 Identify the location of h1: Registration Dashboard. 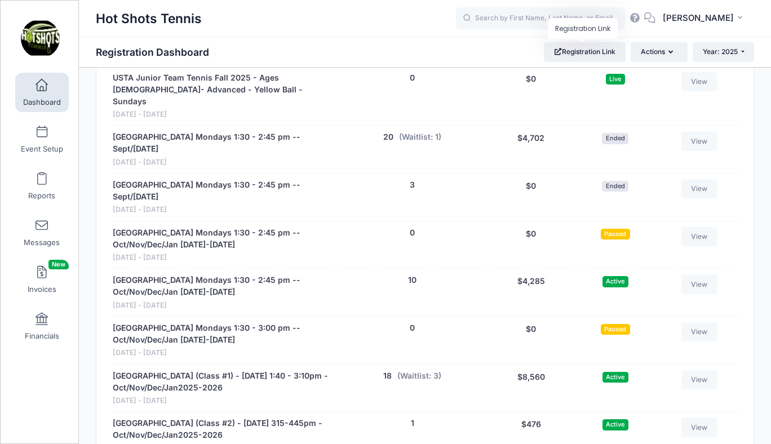
(157, 52).